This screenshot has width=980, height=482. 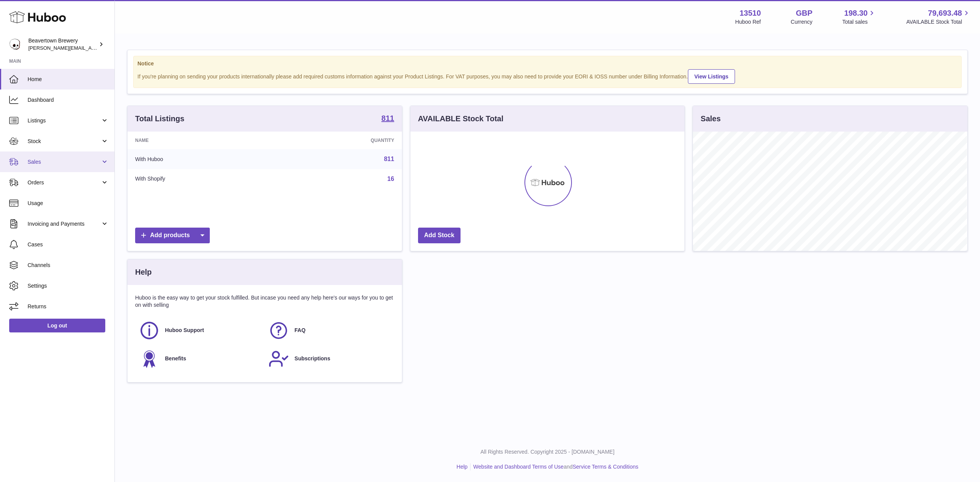 I want to click on strong: 811, so click(x=387, y=118).